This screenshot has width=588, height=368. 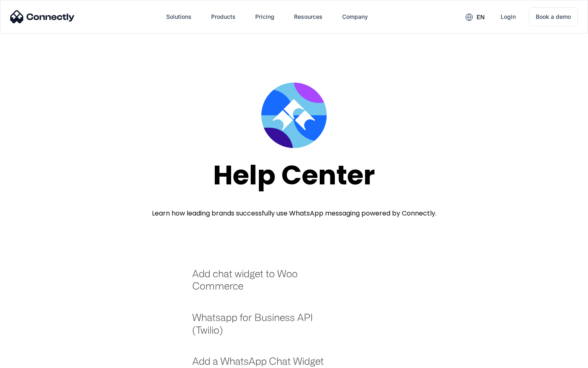 What do you see at coordinates (223, 17) in the screenshot?
I see `div: Products` at bounding box center [223, 17].